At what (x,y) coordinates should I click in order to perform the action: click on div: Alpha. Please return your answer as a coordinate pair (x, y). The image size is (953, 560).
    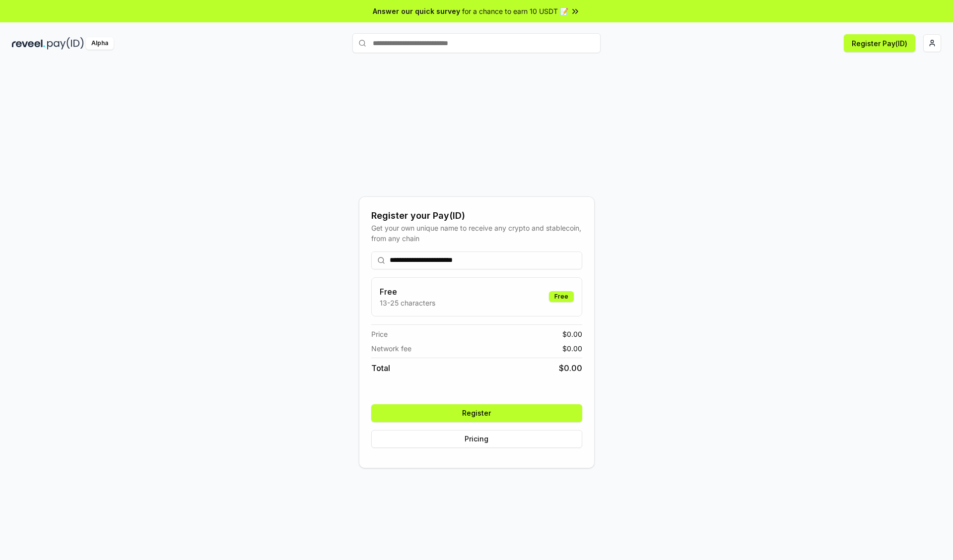
    Looking at the image, I should click on (100, 43).